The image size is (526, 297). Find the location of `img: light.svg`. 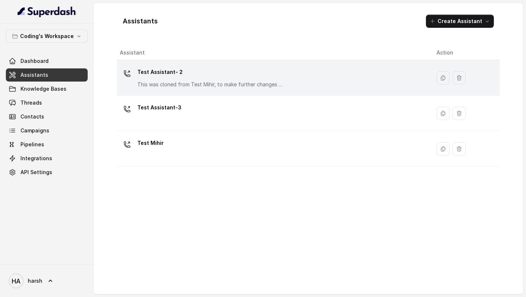

img: light.svg is located at coordinates (47, 12).